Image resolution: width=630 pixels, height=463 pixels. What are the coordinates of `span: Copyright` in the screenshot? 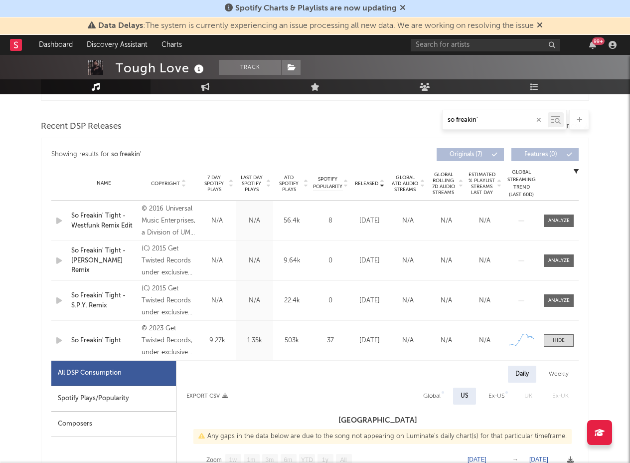 It's located at (165, 183).